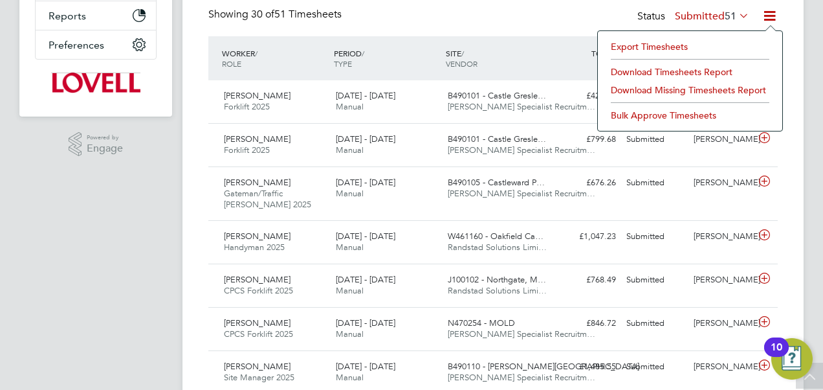 The width and height of the screenshot is (823, 390). I want to click on span: Preferences, so click(76, 45).